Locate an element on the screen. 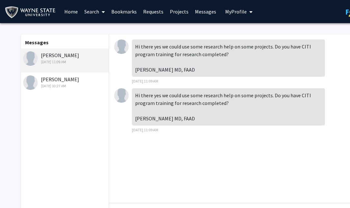 The width and height of the screenshot is (350, 208). a: Bookmarks is located at coordinates (124, 12).